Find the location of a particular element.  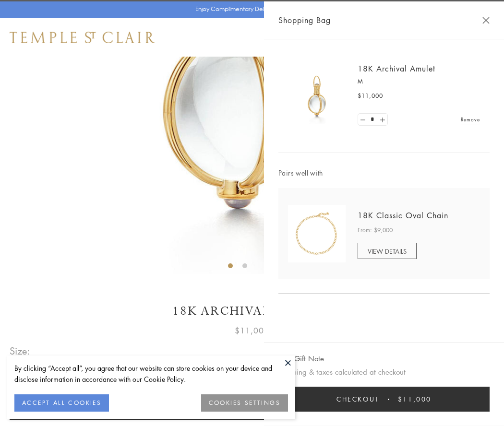

img: N88865-OV18 is located at coordinates (317, 234).